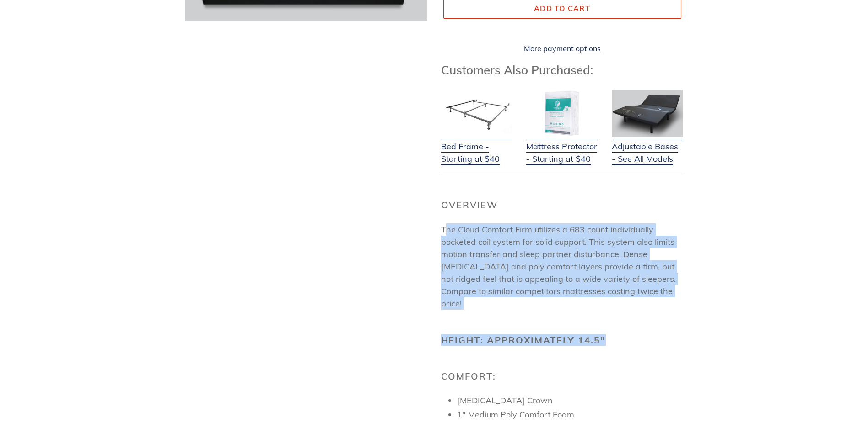  What do you see at coordinates (562, 70) in the screenshot?
I see `h3: Customers Also Purchased:` at bounding box center [562, 70].